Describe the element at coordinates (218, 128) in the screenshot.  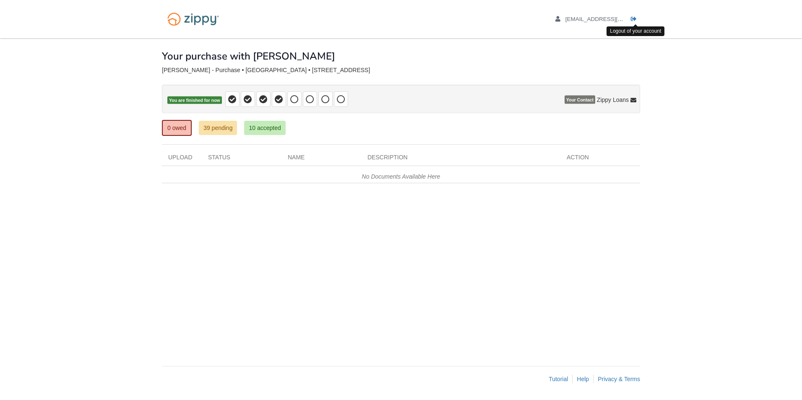
I see `a: 39 pending` at that location.